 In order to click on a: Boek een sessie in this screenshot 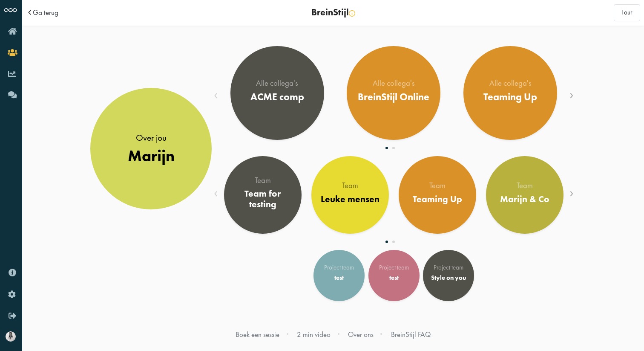, I will do `click(257, 334)`.